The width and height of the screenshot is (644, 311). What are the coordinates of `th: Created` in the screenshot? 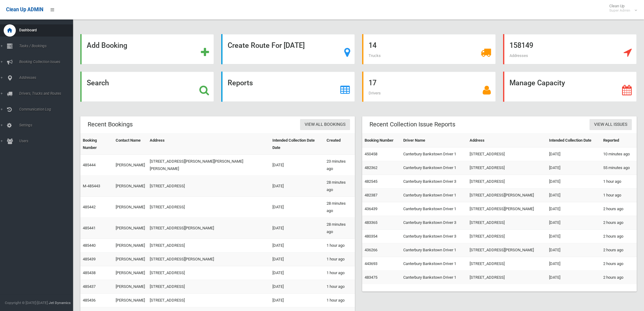 It's located at (339, 144).